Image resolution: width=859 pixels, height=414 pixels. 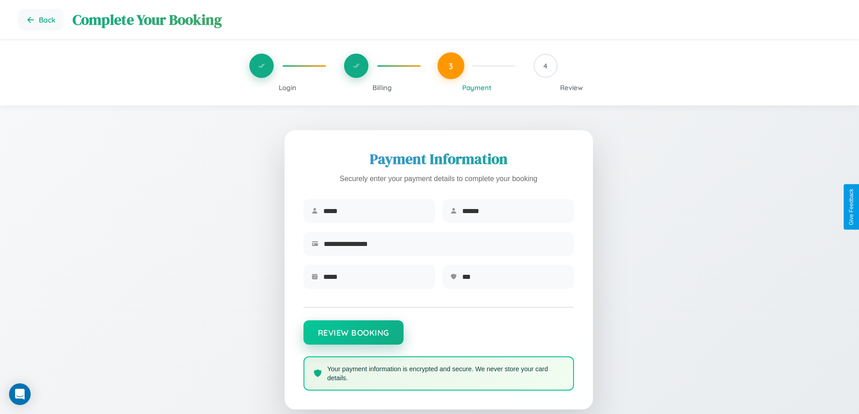 I want to click on span: Payment, so click(x=477, y=87).